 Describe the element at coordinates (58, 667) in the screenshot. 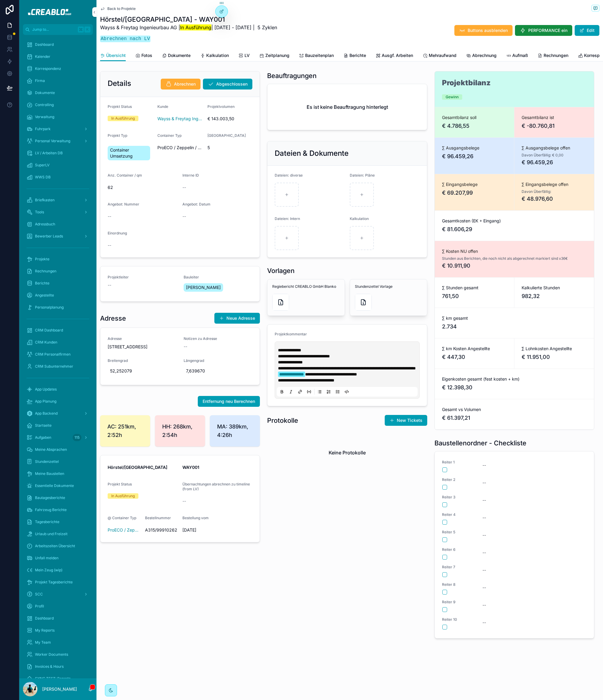

I see `a: Invoices & Hours` at that location.